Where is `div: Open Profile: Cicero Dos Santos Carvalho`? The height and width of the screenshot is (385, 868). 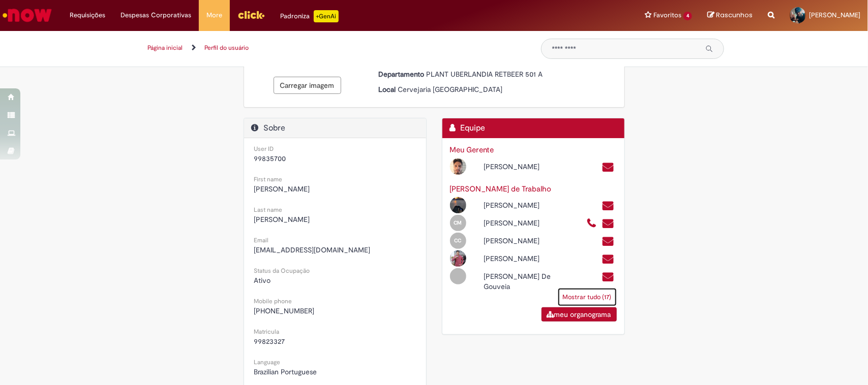
div: Open Profile: Cicero Dos Santos Carvalho is located at coordinates (510, 240).